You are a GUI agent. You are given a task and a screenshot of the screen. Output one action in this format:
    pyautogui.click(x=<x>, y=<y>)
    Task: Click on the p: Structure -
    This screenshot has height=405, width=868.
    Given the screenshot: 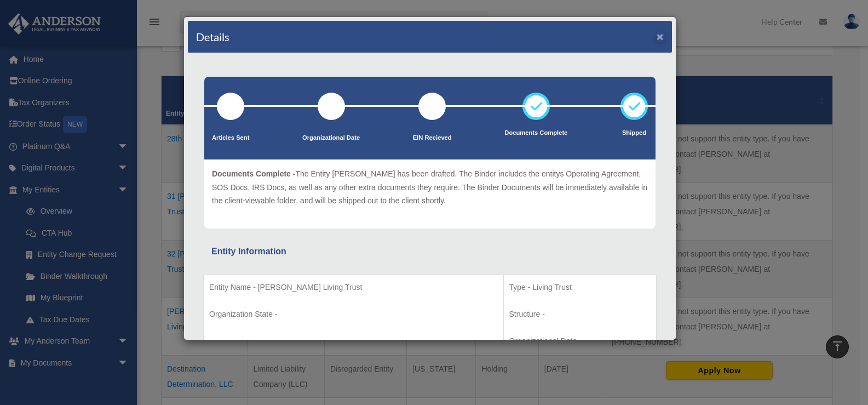 What is the action you would take?
    pyautogui.click(x=580, y=314)
    